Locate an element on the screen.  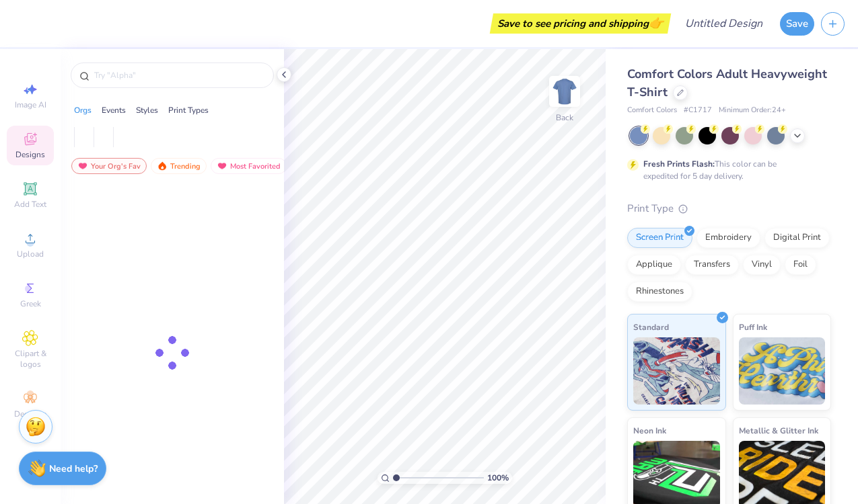
span: Comfort Colors is located at coordinates (652, 110).